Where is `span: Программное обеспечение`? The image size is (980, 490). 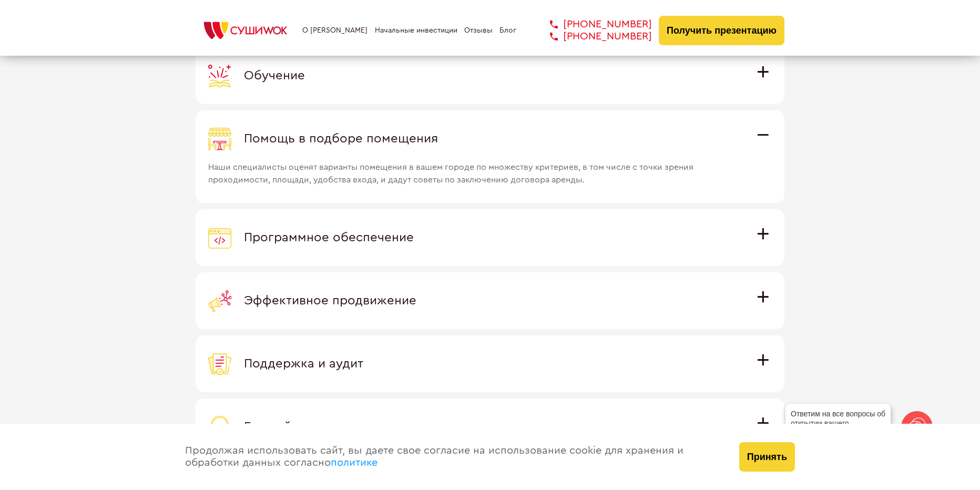
span: Программное обеспечение is located at coordinates (328, 238).